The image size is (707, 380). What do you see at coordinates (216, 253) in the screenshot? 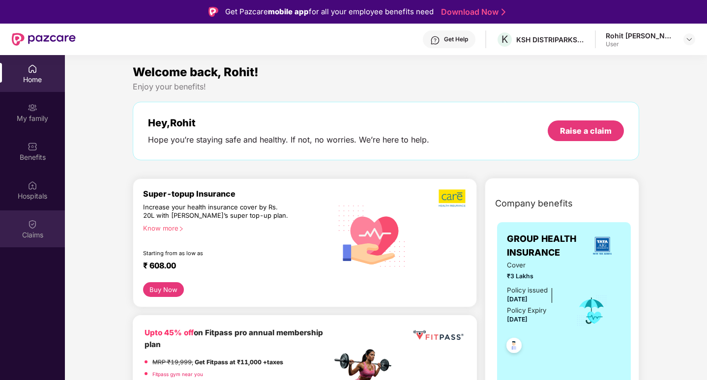
I see `div: Starting from as low as` at bounding box center [216, 253].